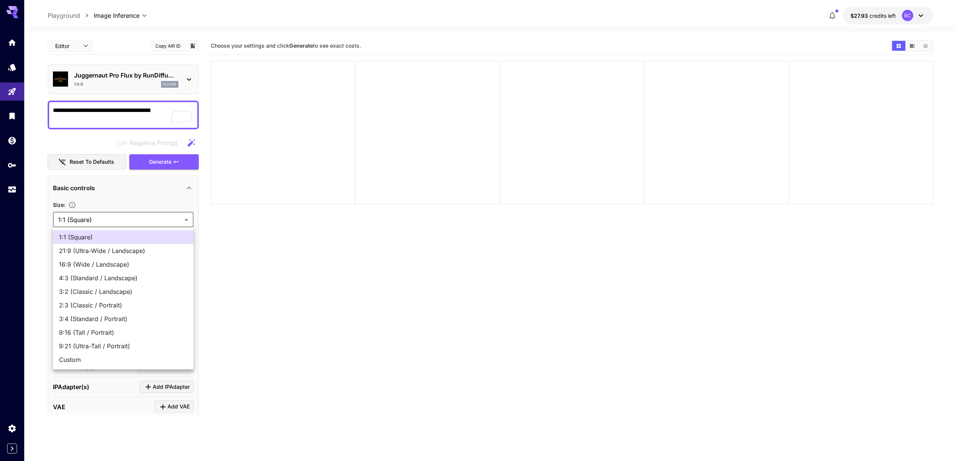 The height and width of the screenshot is (461, 962). What do you see at coordinates (123, 305) in the screenshot?
I see `span: 2:3 (Classic / Portrait)` at bounding box center [123, 305].